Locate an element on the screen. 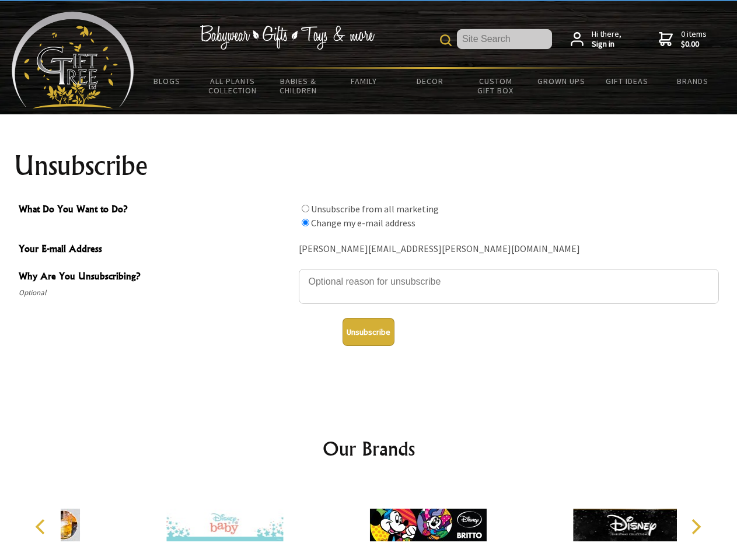  h2: Our Brands is located at coordinates (369, 449).